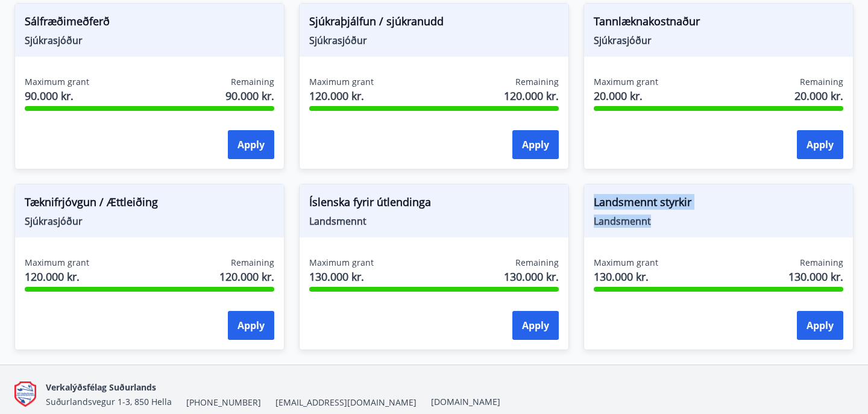  Describe the element at coordinates (434, 204) in the screenshot. I see `span: Íslenska fyrir útlendinga` at that location.